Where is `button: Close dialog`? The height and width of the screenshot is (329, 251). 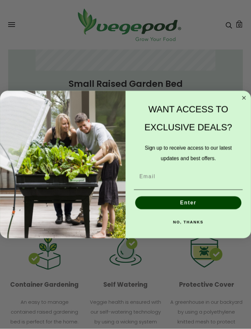 button: Close dialog is located at coordinates (245, 98).